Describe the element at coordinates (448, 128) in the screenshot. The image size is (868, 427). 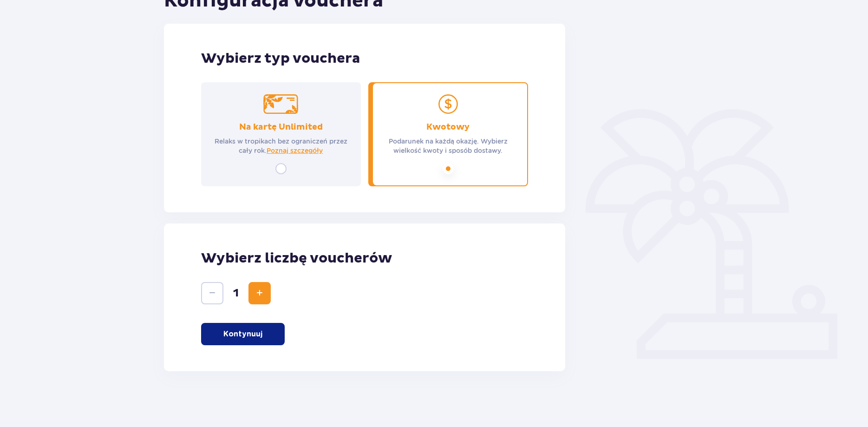
I see `p: Kwotowy` at that location.